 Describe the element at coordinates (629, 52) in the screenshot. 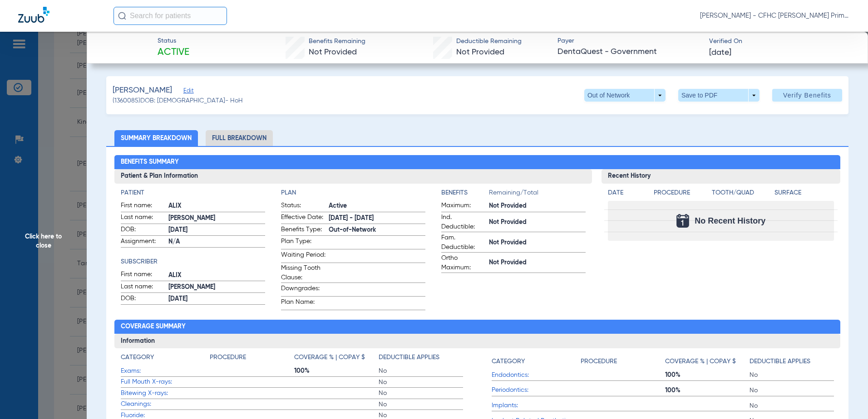

I see `span: DentaQuest - Government` at that location.